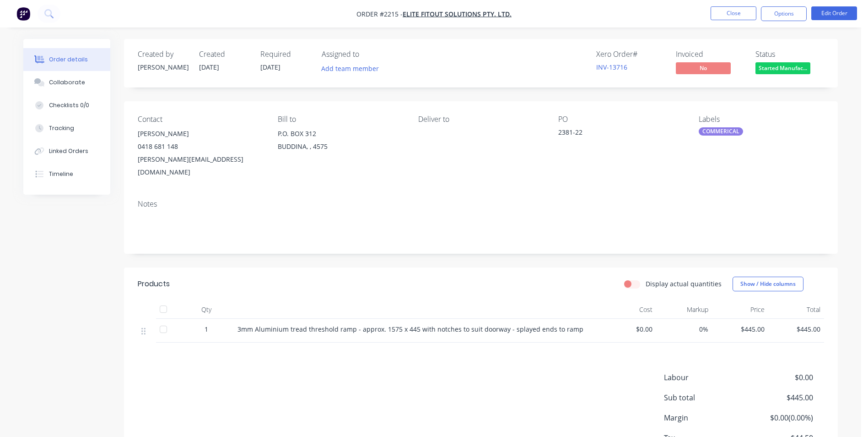 This screenshot has height=437, width=868. Describe the element at coordinates (834, 13) in the screenshot. I see `button: Edit Order` at that location.